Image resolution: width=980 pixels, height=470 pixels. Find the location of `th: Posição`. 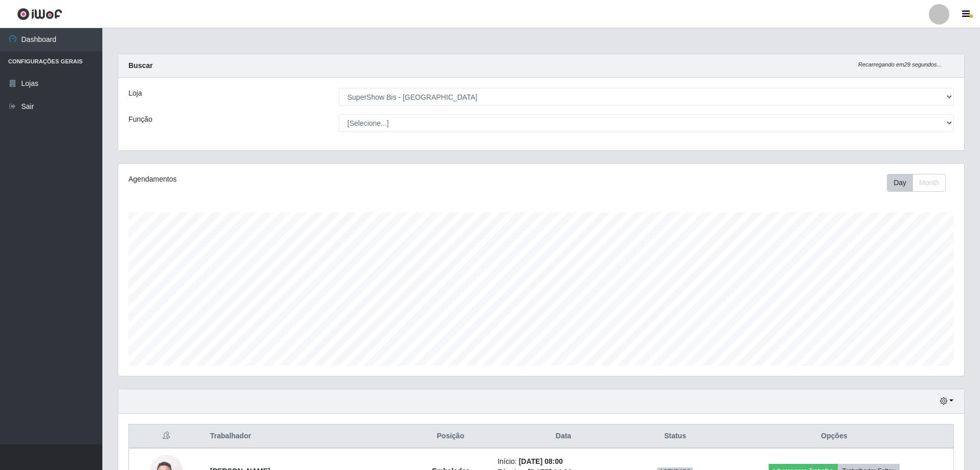

th: Posição is located at coordinates (451, 436).